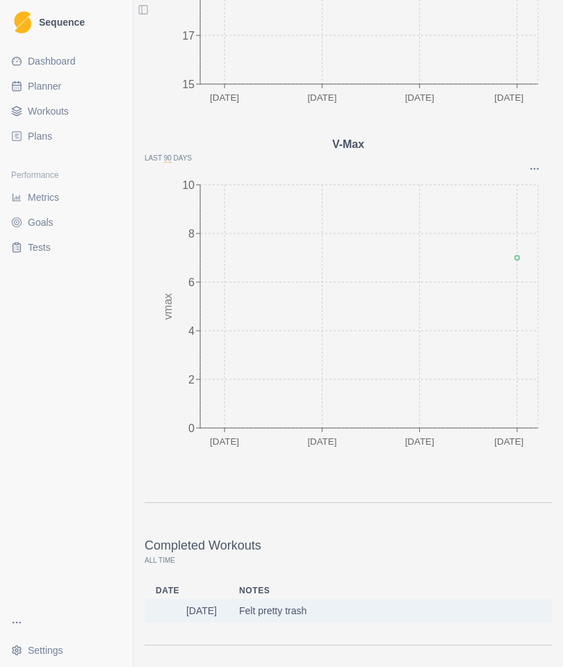 The height and width of the screenshot is (667, 563). I want to click on tspan: 10, so click(188, 184).